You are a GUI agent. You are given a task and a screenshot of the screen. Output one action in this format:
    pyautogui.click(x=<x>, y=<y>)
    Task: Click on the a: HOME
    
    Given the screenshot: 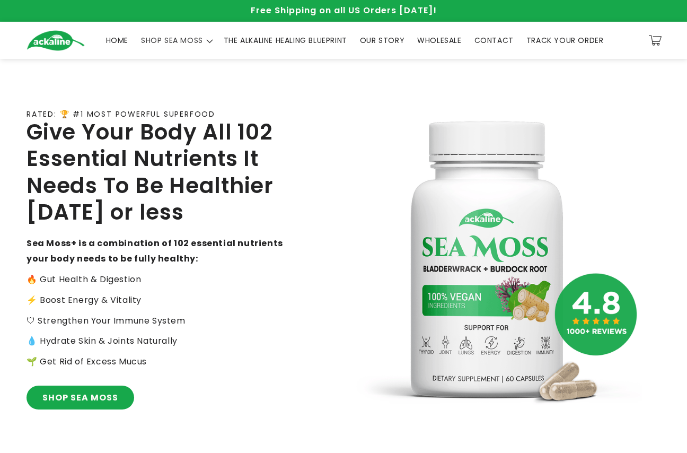 What is the action you would take?
    pyautogui.click(x=117, y=40)
    